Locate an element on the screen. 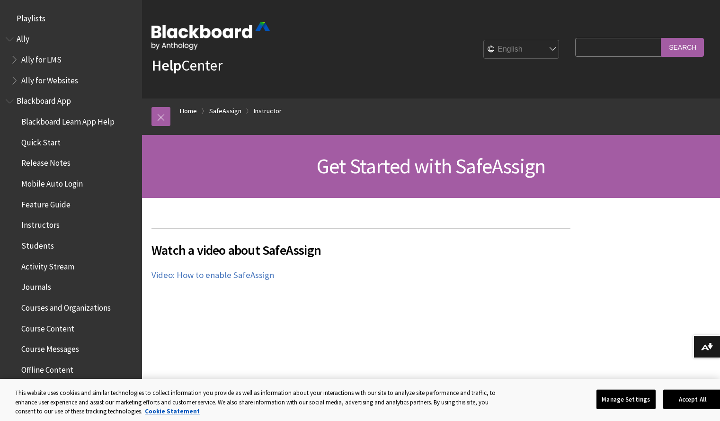 The image size is (720, 421). div: This website uses cookies and similar technologies to collect information you provide as well as ... is located at coordinates (259, 402).